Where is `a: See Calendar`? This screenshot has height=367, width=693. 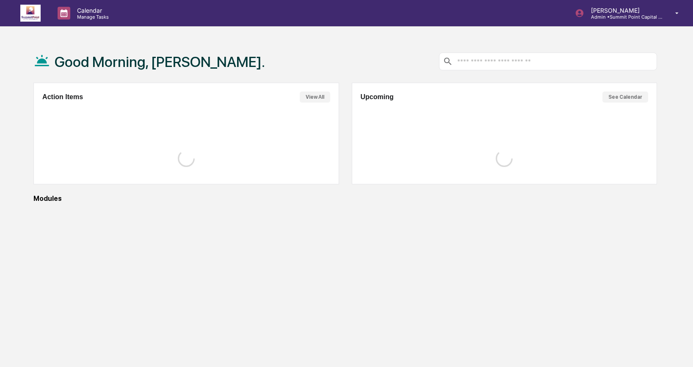 a: See Calendar is located at coordinates (625, 97).